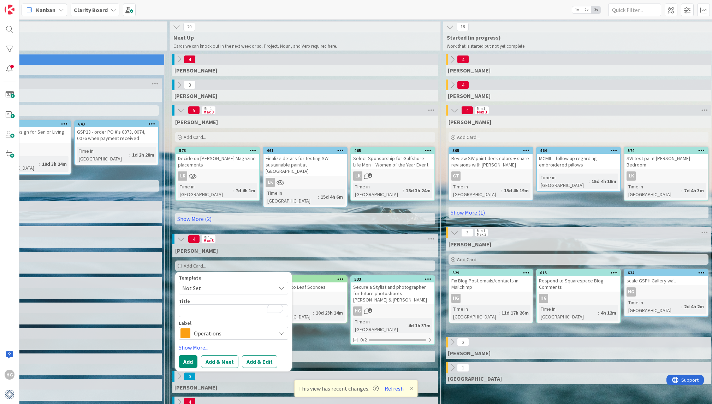 The width and height of the screenshot is (712, 404). I want to click on span: Philip, so click(469, 353).